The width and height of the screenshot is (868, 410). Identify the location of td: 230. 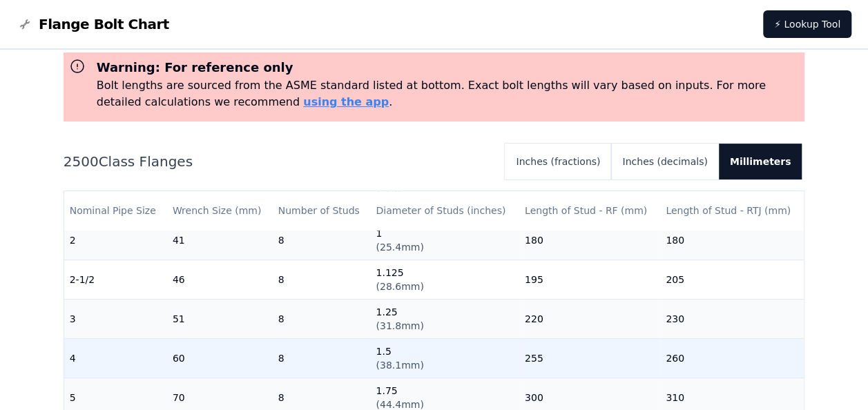
(732, 318).